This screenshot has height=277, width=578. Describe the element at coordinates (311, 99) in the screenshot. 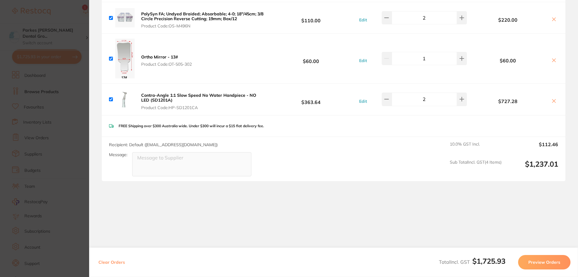

I see `b: $363.64` at that location.